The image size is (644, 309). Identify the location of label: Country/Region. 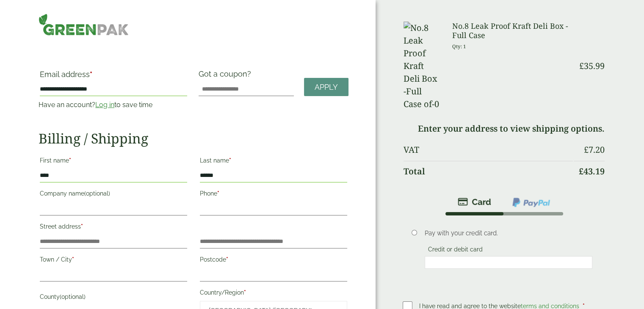
(273, 294).